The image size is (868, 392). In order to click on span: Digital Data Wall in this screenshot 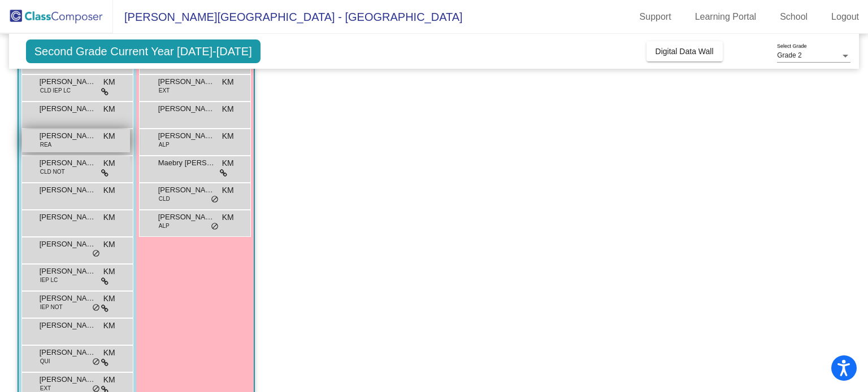, I will do `click(684, 51)`.